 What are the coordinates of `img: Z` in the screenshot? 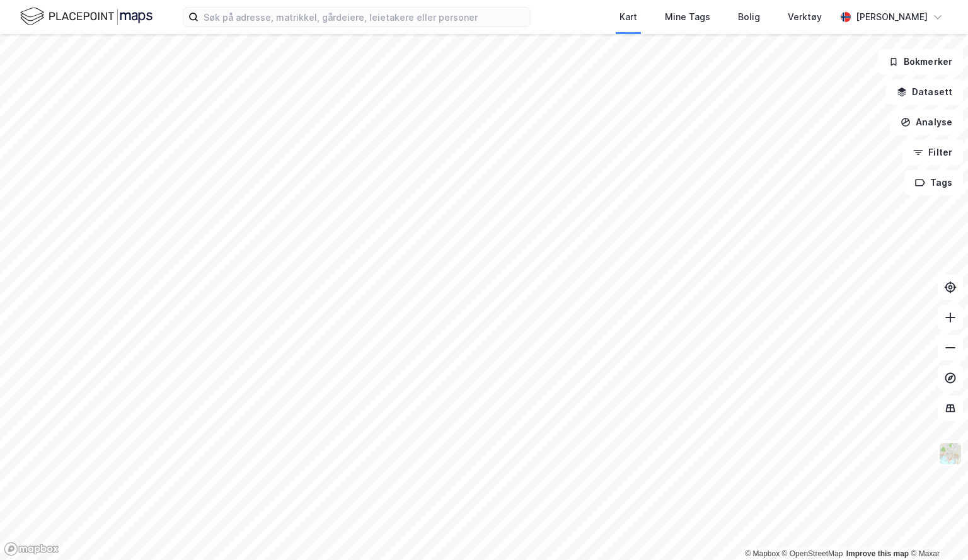 It's located at (950, 454).